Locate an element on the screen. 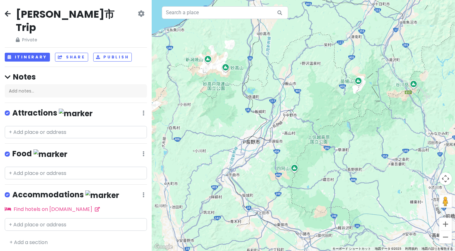 Image resolution: width=455 pixels, height=251 pixels. button: Itinerary is located at coordinates (27, 57).